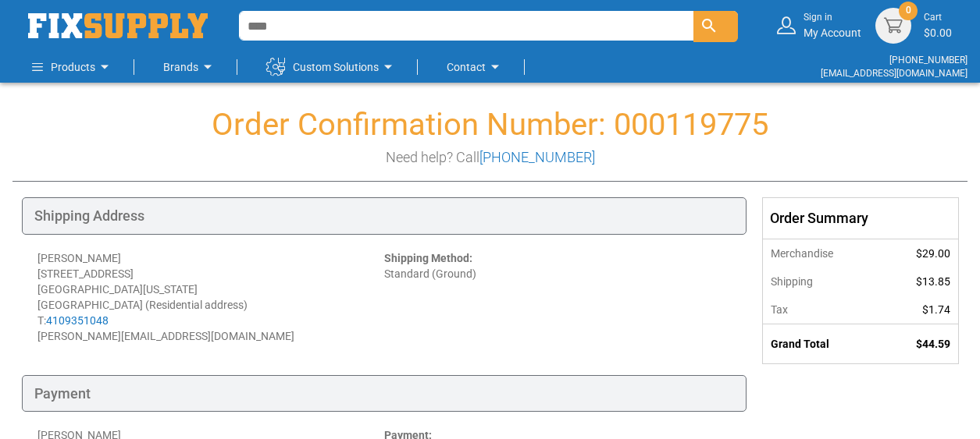 This screenshot has height=439, width=980. Describe the element at coordinates (908, 10) in the screenshot. I see `span: 0` at that location.